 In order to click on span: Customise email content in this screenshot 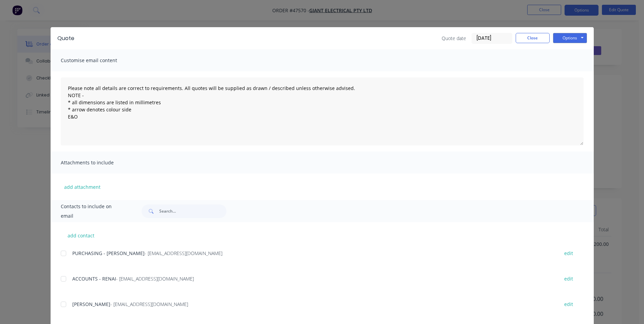, I will do `click(98, 61)`.